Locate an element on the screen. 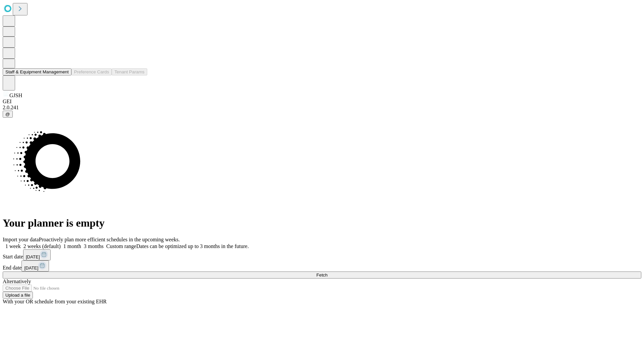  span: GJSH is located at coordinates (16, 95).